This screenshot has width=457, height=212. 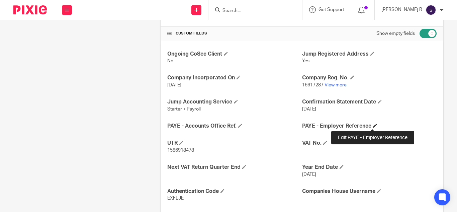 I want to click on input: Search, so click(x=252, y=11).